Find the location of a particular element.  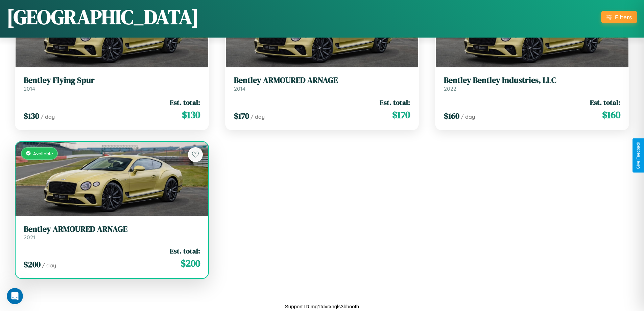

span: 2021 is located at coordinates (30, 237).